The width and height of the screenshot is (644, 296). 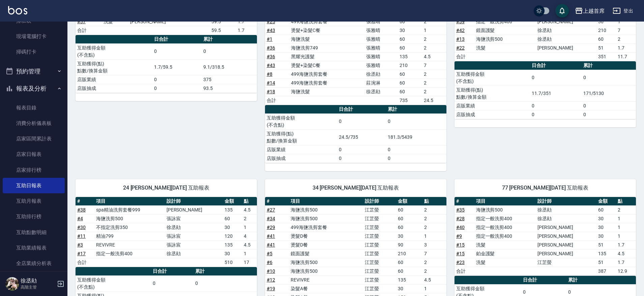 What do you see at coordinates (33, 201) in the screenshot?
I see `a: 互助月報表` at bounding box center [33, 201].